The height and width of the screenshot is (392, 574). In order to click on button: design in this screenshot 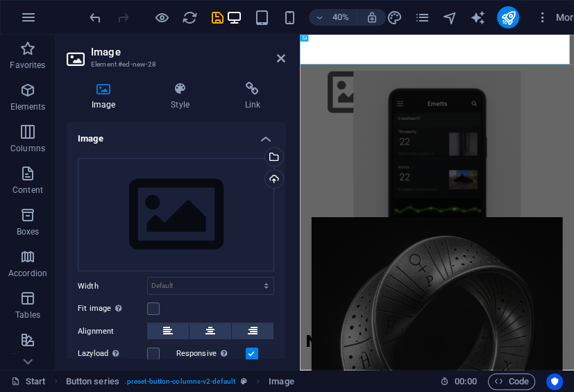, I will do `click(395, 17)`.